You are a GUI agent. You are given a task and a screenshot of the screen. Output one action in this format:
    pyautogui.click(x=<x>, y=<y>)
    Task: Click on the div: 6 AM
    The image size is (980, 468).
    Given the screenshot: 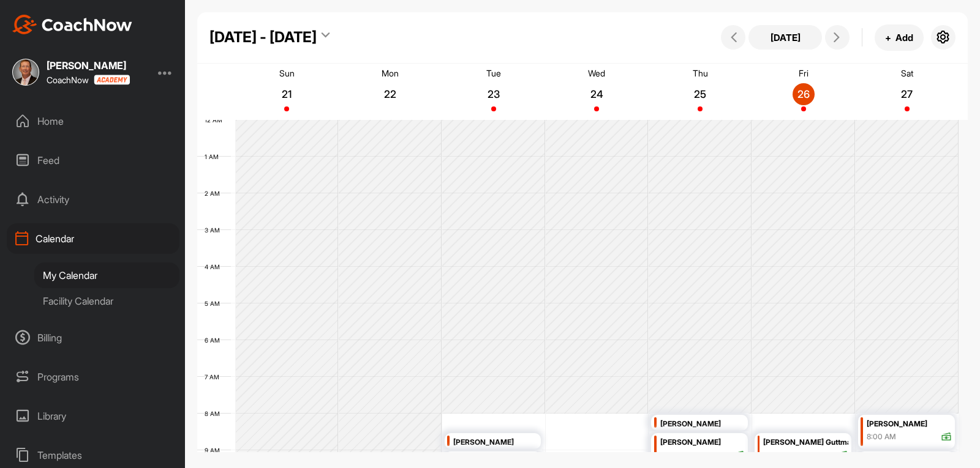 What is the action you would take?
    pyautogui.click(x=214, y=340)
    